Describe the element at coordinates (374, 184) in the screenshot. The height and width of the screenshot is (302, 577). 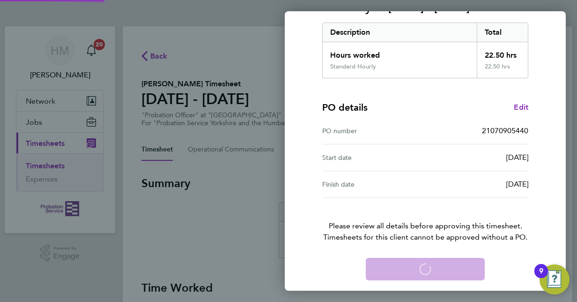
I see `div: Finish date` at that location.